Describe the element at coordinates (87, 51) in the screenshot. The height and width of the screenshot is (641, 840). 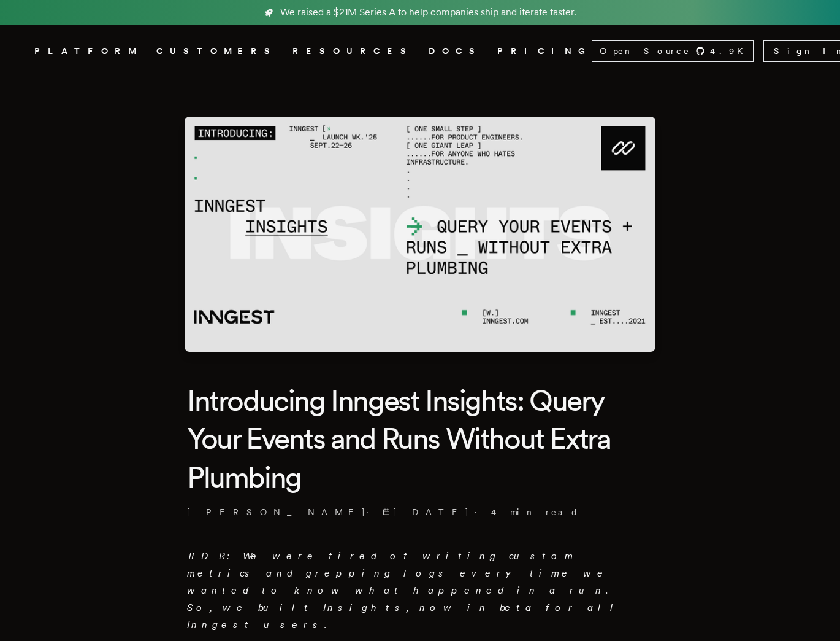
I see `span: PLATFORM` at that location.